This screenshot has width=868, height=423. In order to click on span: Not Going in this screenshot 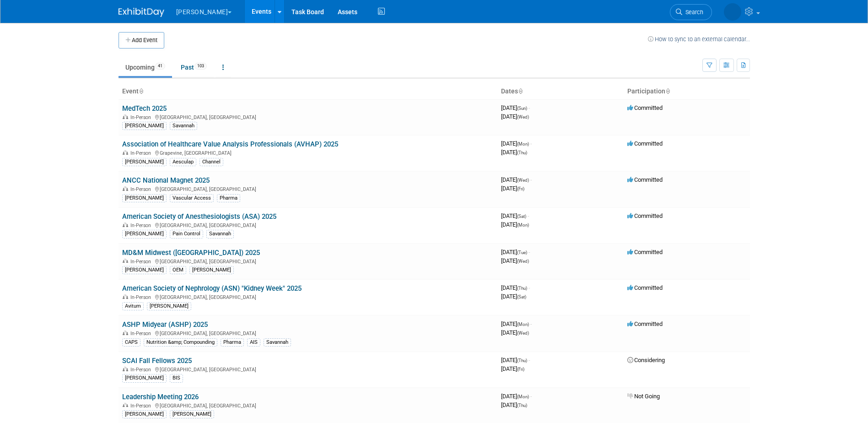, I will do `click(644, 396)`.